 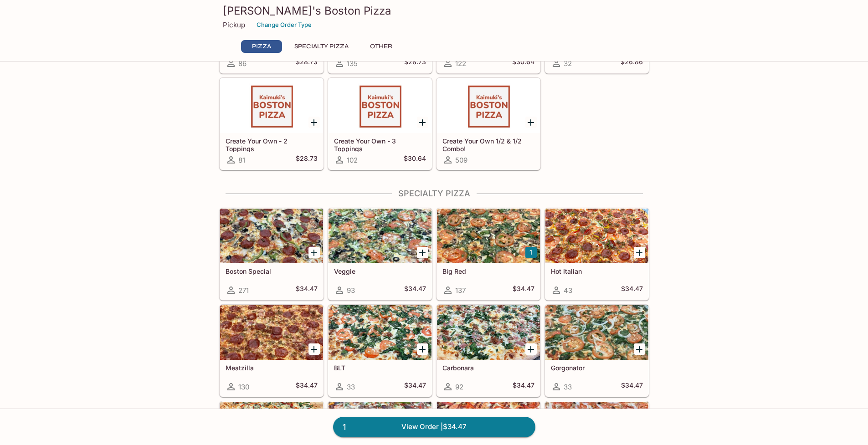 I want to click on div: Create Your Own 1/2 & 1/2 Combo!, so click(x=489, y=106).